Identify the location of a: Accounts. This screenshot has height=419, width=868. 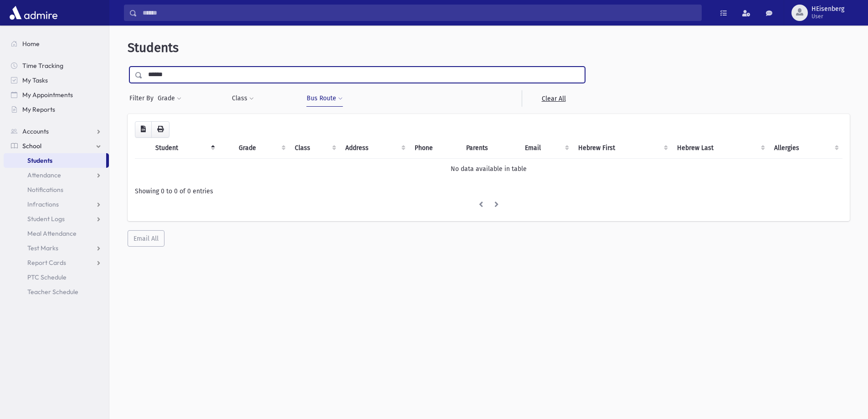
(56, 132).